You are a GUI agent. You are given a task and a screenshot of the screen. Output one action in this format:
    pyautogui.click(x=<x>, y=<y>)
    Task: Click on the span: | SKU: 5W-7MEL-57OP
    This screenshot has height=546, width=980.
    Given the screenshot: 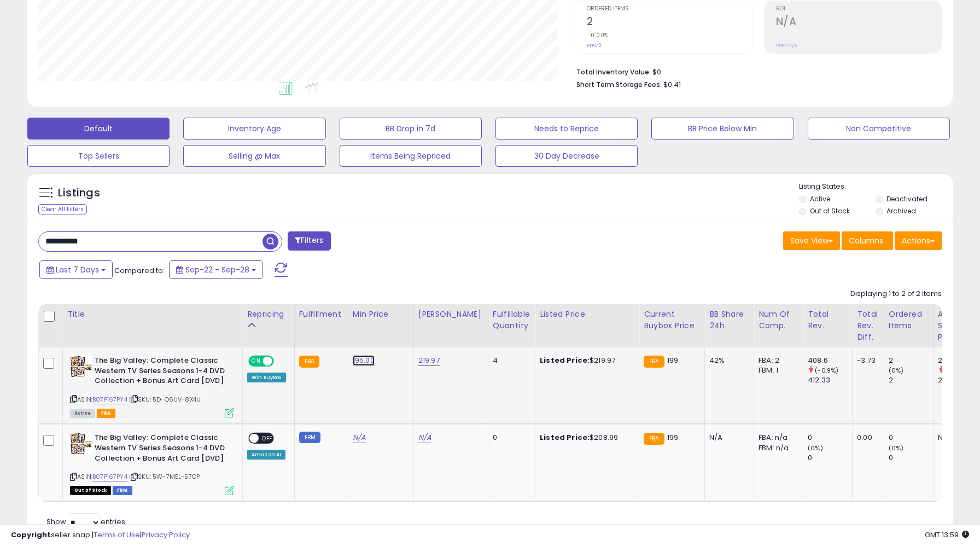 What is the action you would take?
    pyautogui.click(x=164, y=476)
    